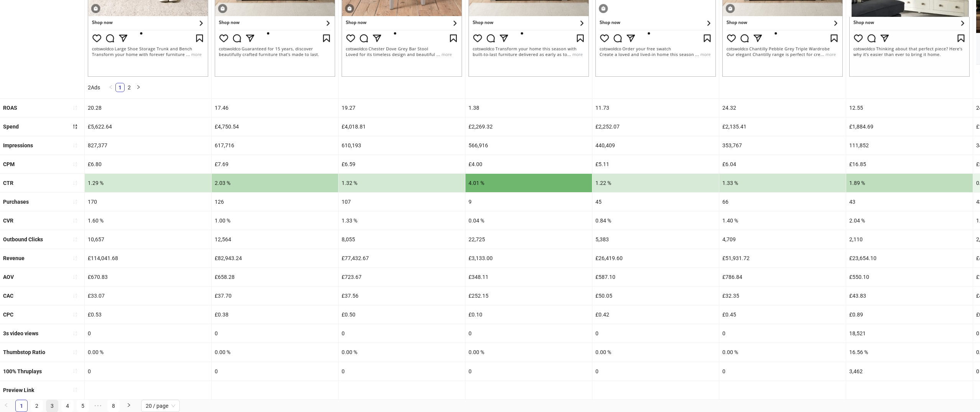 This screenshot has height=412, width=980. What do you see at coordinates (529, 127) in the screenshot?
I see `div: £2,269.32` at bounding box center [529, 127].